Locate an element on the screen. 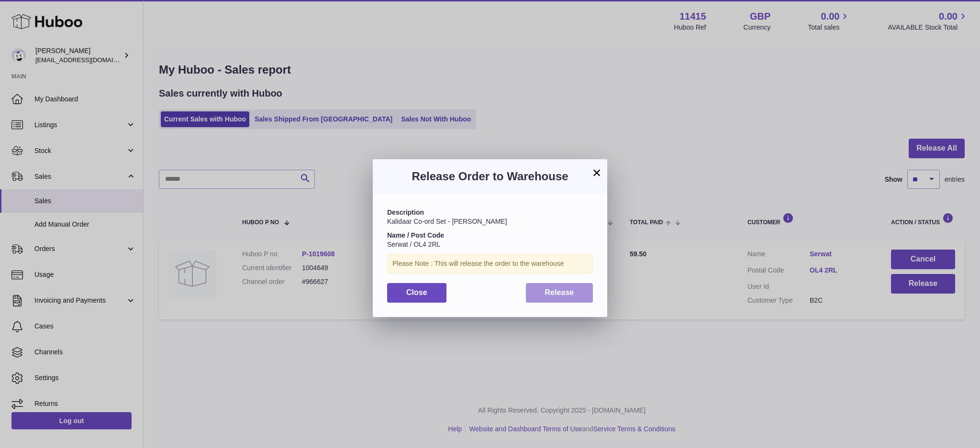  button: Close is located at coordinates (417, 293).